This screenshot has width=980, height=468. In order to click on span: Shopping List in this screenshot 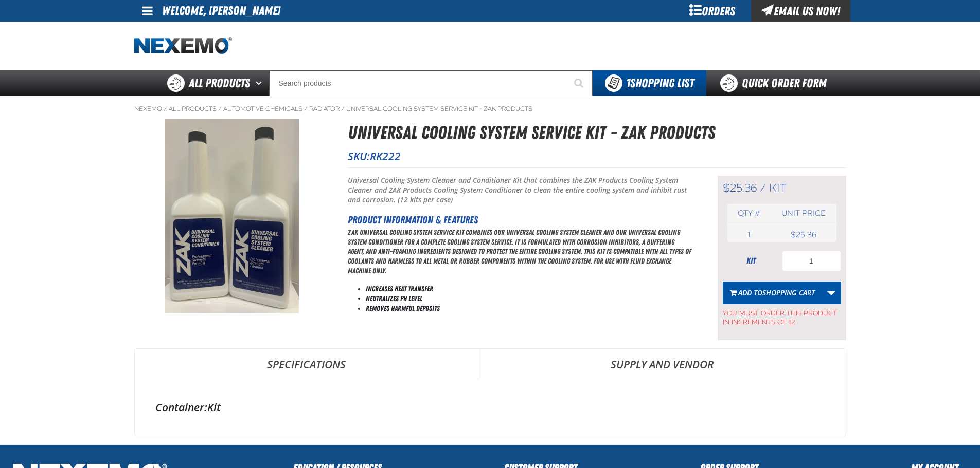, I will do `click(660, 83)`.